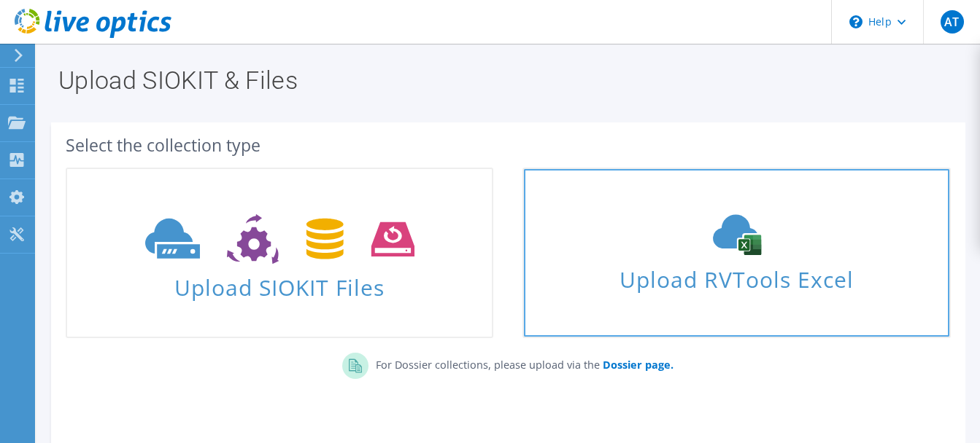  Describe the element at coordinates (736, 253) in the screenshot. I see `a: Upload RVTools Excel` at that location.